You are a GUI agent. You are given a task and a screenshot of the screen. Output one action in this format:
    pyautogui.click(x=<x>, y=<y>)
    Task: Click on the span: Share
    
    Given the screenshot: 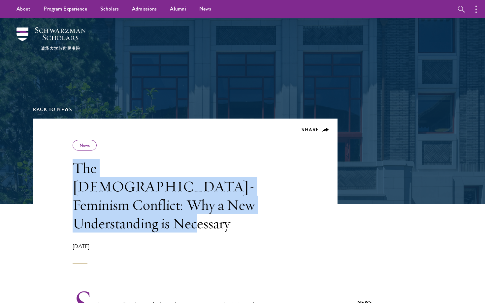 What is the action you would take?
    pyautogui.click(x=310, y=130)
    